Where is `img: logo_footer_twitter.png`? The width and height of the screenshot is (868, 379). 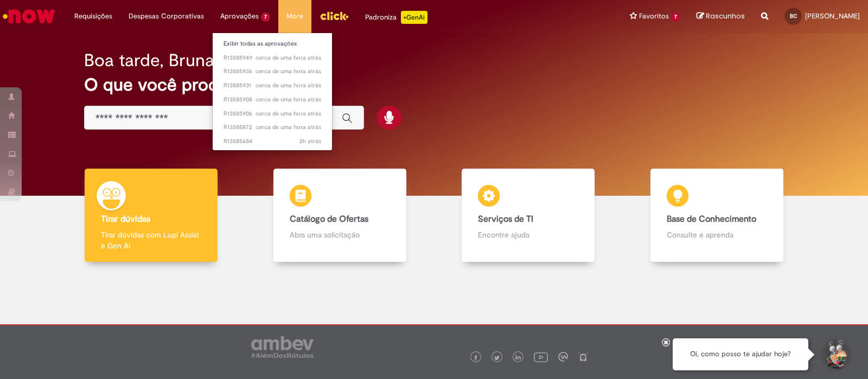 img: logo_footer_twitter.png is located at coordinates (497, 358).